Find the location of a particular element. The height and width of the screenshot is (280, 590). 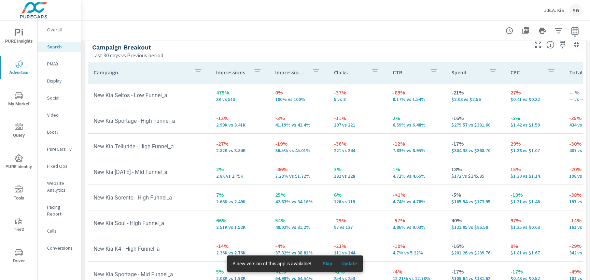

span: PURE Insights is located at coordinates (19, 37).